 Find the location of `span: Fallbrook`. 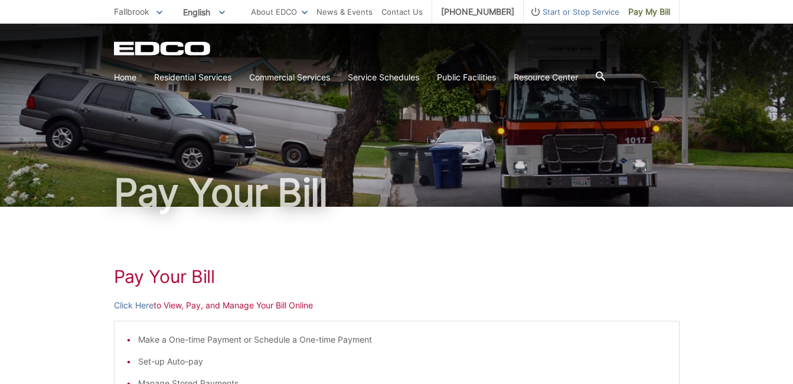

span: Fallbrook is located at coordinates (132, 11).